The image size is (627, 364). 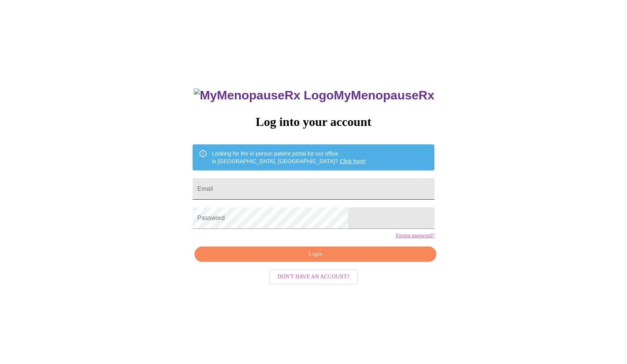 I want to click on a: Don't have an account?, so click(x=314, y=276).